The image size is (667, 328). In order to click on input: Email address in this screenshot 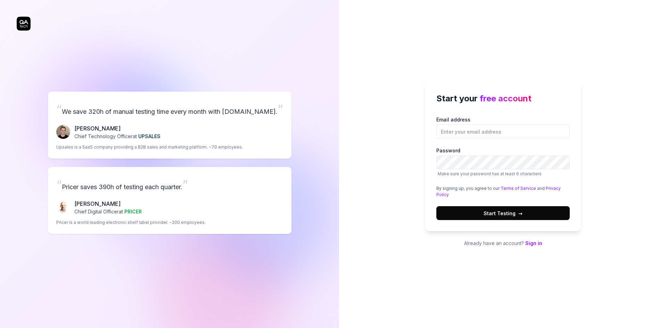, I will do `click(503, 132)`.